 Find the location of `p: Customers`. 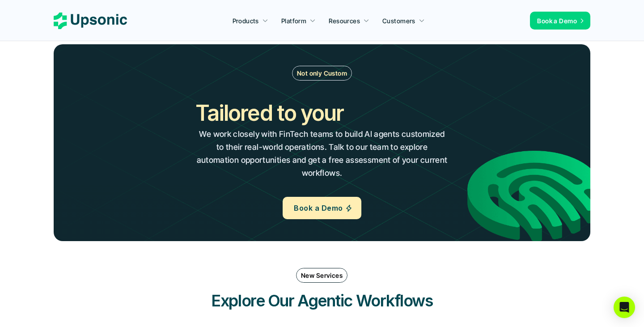

p: Customers is located at coordinates (399, 20).